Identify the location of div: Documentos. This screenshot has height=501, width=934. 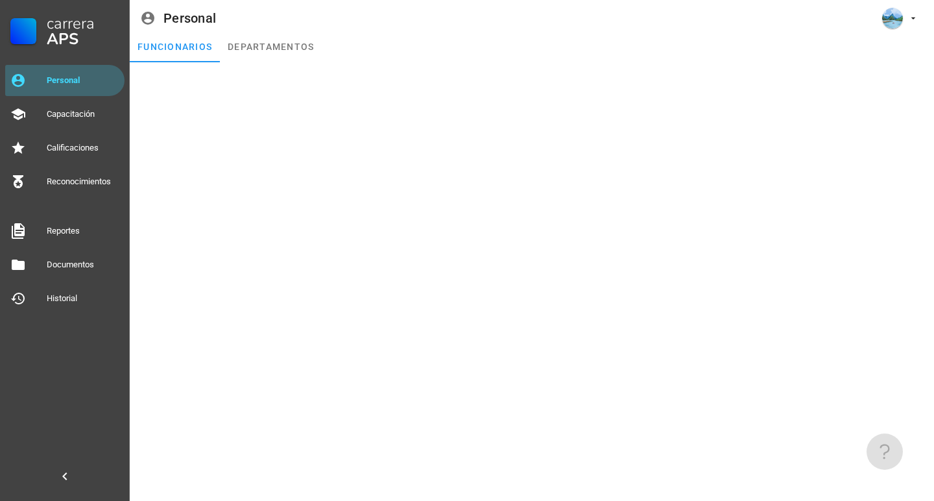
(83, 265).